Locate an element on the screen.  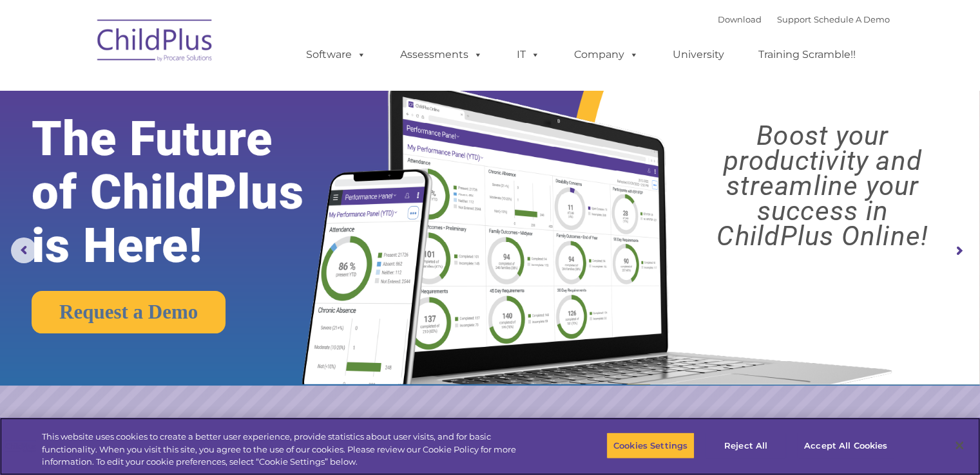
span: Last name is located at coordinates (199, 90).